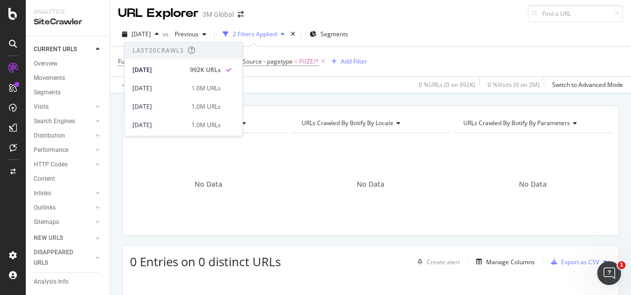 The width and height of the screenshot is (631, 295). What do you see at coordinates (241, 14) in the screenshot?
I see `div: arrow-right-arrow-left` at bounding box center [241, 14].